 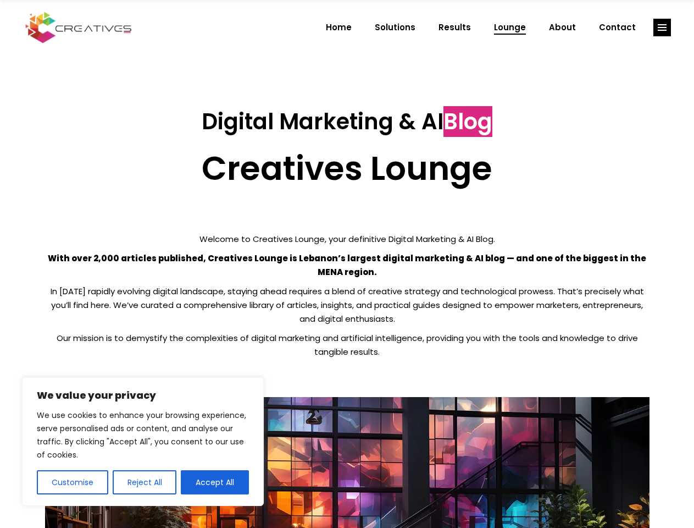 What do you see at coordinates (143, 435) in the screenshot?
I see `p: We use cookies to enhance your browsing experience, serve personalised ads or content, and analys...` at bounding box center [143, 435].